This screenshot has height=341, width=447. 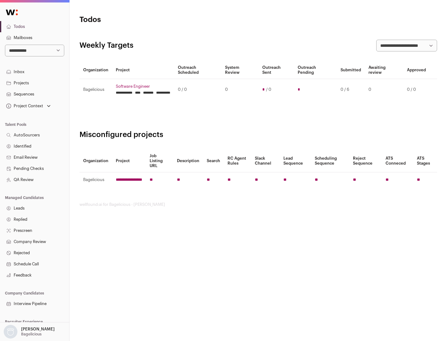 I want to click on th: Submitted, so click(x=351, y=70).